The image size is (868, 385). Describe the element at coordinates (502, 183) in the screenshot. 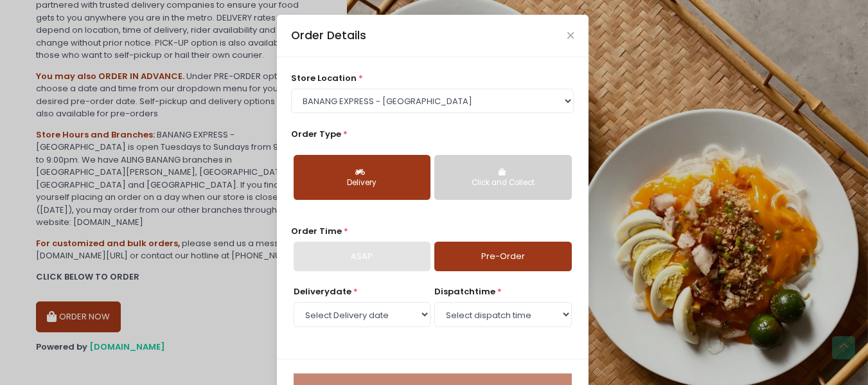

I see `div: Click and Collect` at that location.